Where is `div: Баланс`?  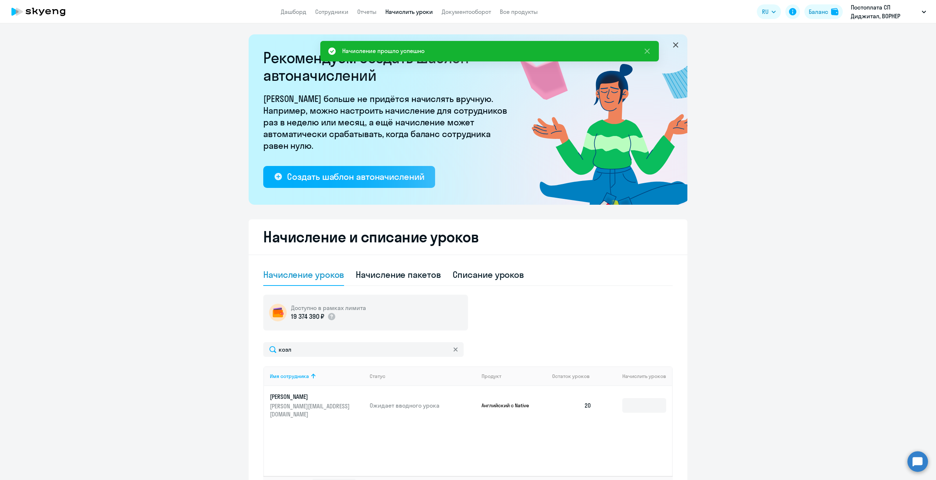 div: Баланс is located at coordinates (819, 12).